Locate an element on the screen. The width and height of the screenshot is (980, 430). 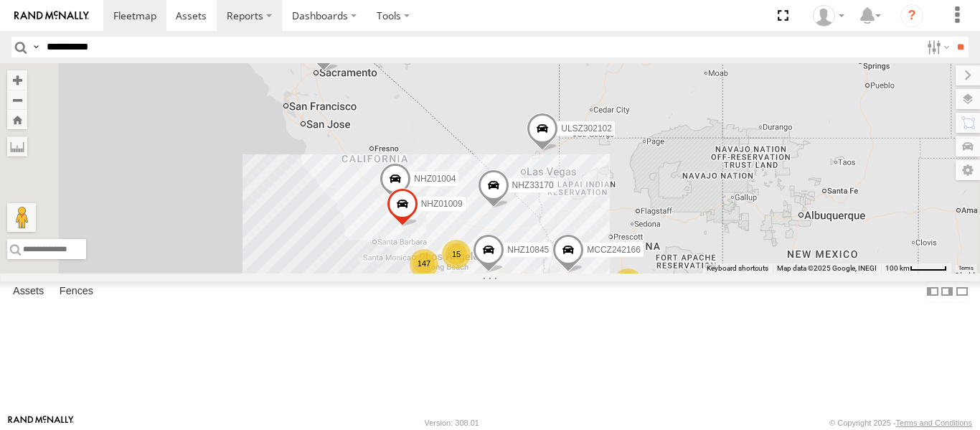
div: 147 is located at coordinates (423, 264).